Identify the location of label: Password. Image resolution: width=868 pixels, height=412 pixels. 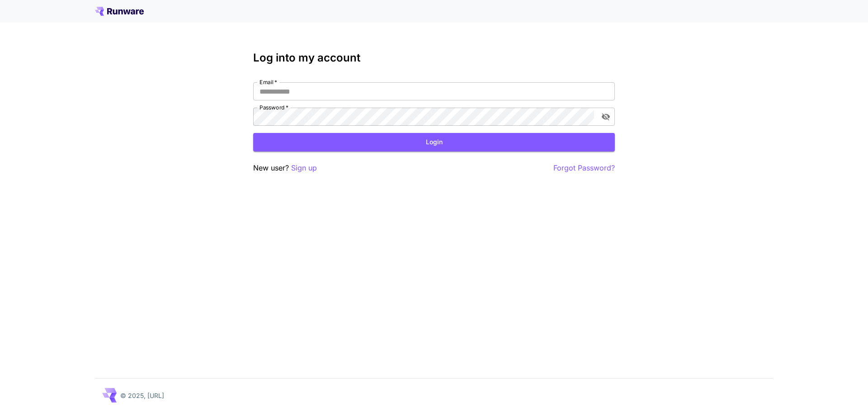
(274, 107).